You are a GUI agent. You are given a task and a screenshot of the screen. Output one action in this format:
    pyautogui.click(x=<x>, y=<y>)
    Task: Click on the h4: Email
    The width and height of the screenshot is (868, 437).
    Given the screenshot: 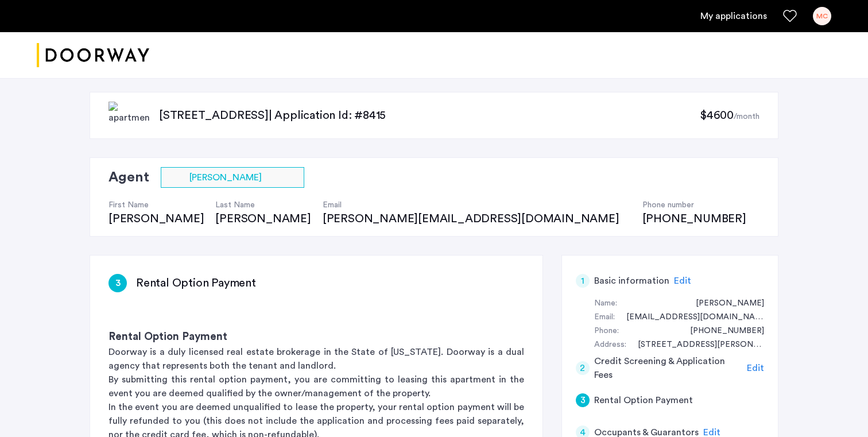 What is the action you would take?
    pyautogui.click(x=477, y=205)
    